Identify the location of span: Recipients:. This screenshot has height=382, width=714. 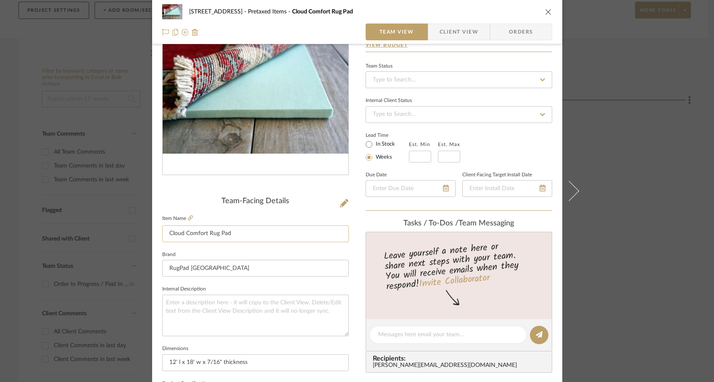
(460, 359).